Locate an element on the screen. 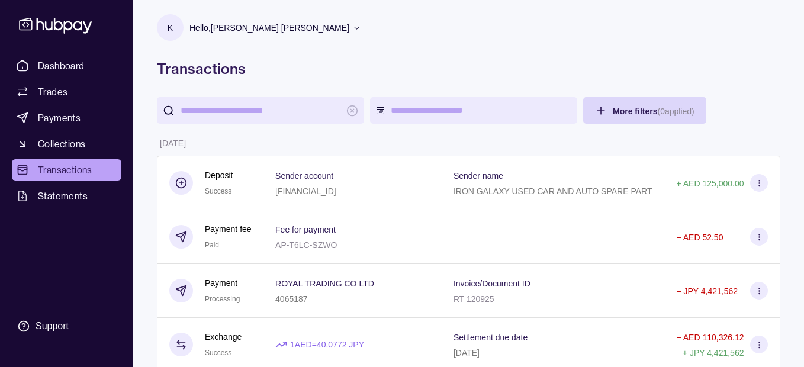 The image size is (804, 367). a: Dashboard is located at coordinates (66, 66).